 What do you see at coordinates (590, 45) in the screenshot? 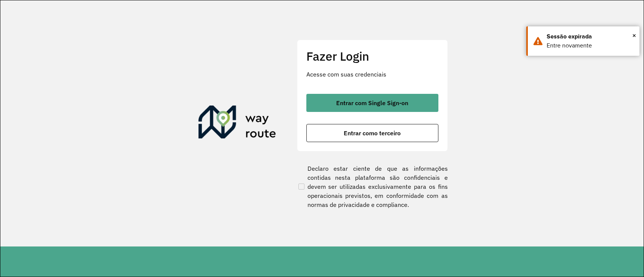
I see `div: Entre novamente` at bounding box center [590, 45].